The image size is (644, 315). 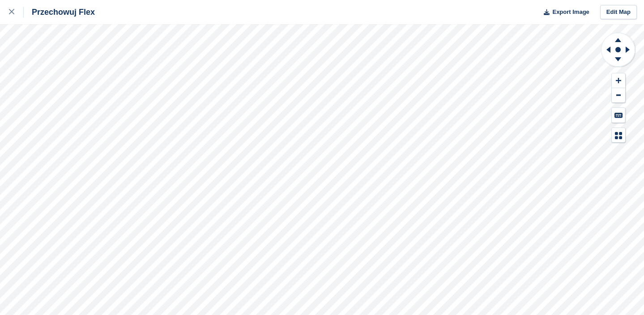 I want to click on button: Zoom In, so click(x=619, y=81).